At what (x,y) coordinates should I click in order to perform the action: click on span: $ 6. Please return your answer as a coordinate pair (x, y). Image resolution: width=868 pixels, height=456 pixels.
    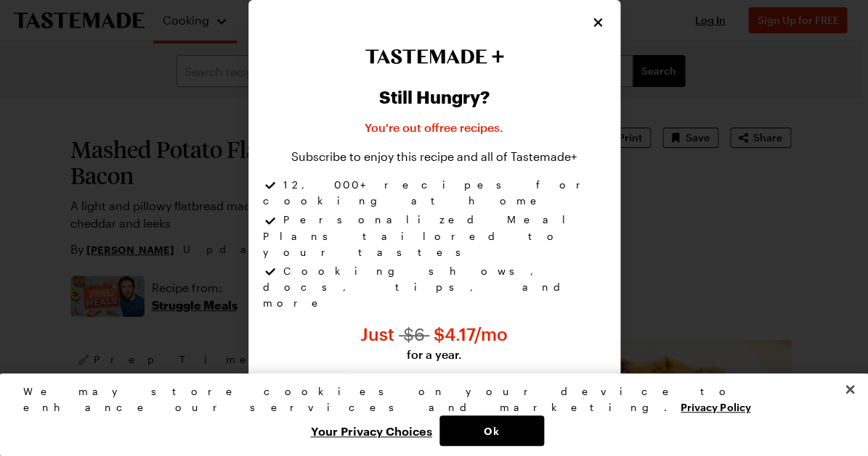
    Looking at the image, I should click on (414, 333).